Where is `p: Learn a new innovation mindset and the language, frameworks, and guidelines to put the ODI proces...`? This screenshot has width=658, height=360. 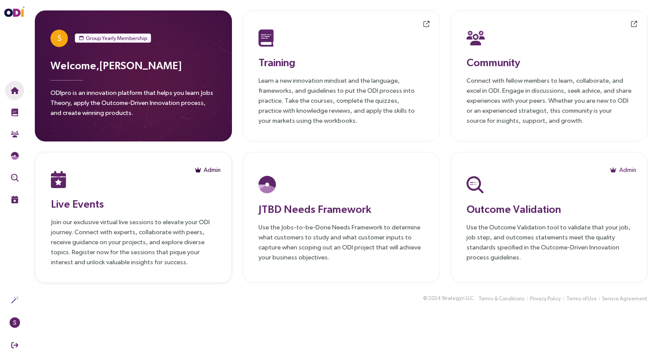 p: Learn a new innovation mindset and the language, frameworks, and guidelines to put the ODI proces... is located at coordinates (340, 100).